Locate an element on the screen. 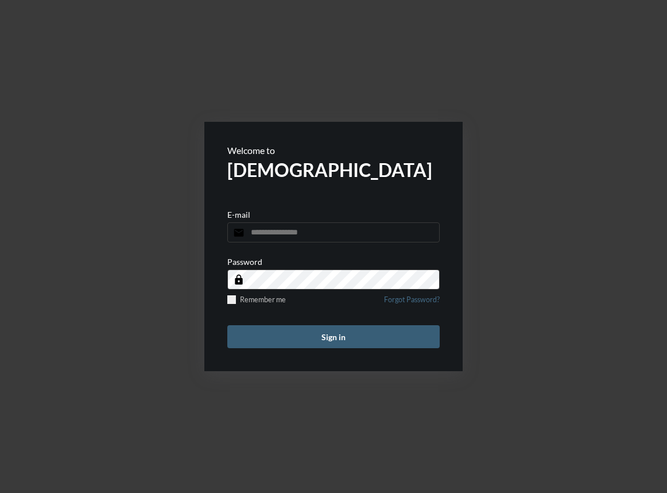  button: Sign in is located at coordinates (334, 337).